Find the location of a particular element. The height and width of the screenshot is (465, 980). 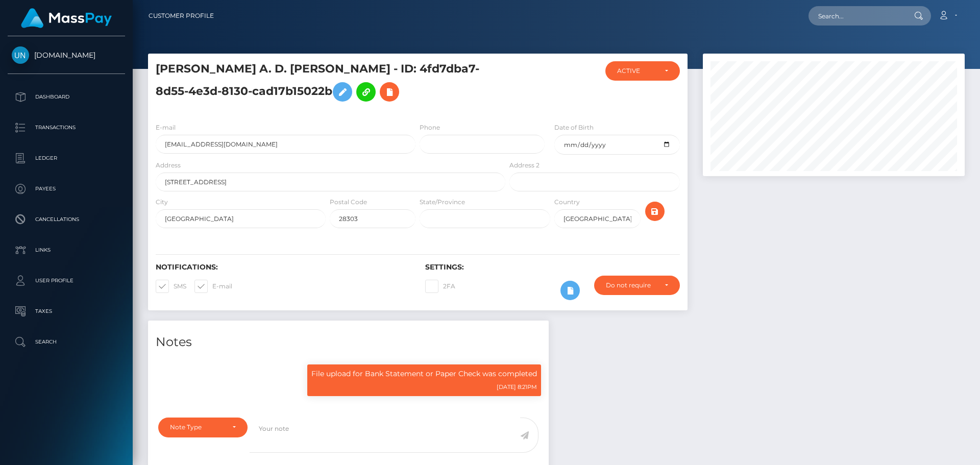

p: Cancellations is located at coordinates (66, 219).